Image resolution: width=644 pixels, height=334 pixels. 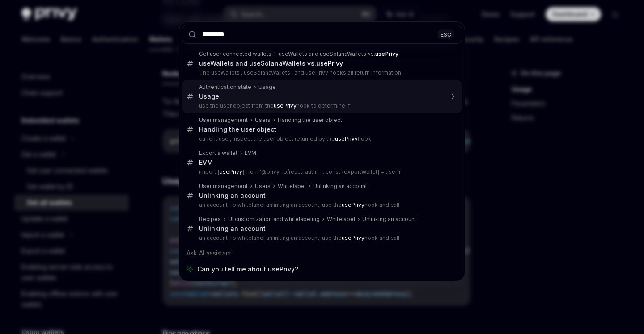 I want to click on p: current user, inspect the user object returned by the hook:, so click(x=321, y=139).